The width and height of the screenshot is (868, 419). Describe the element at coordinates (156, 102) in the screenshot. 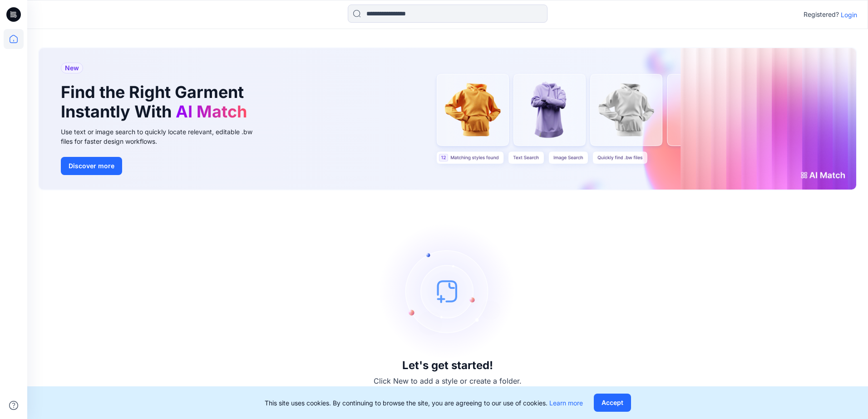

I see `h1: Find the Right Garment Instantly With` at that location.